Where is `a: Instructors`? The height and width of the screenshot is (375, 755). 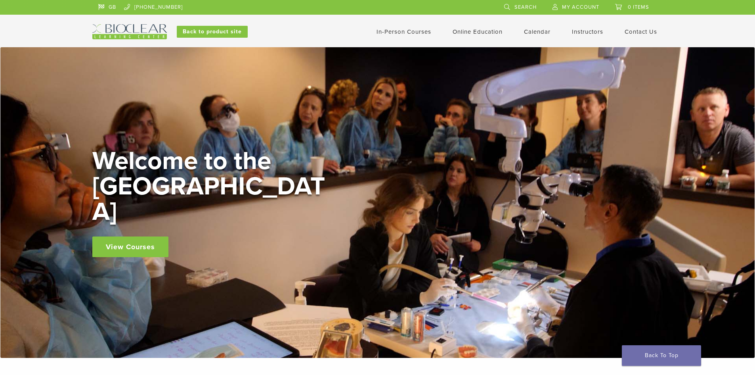
a: Instructors is located at coordinates (588, 32).